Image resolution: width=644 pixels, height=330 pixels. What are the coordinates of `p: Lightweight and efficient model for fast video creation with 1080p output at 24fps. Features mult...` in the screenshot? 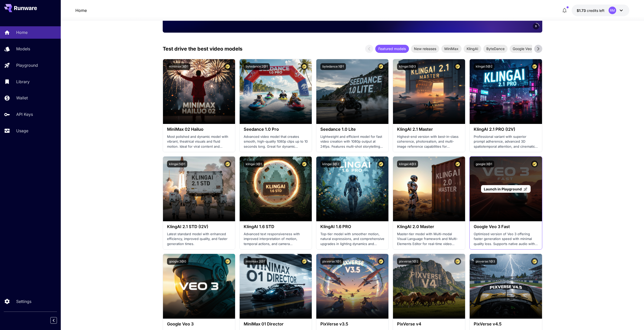 It's located at (352, 142).